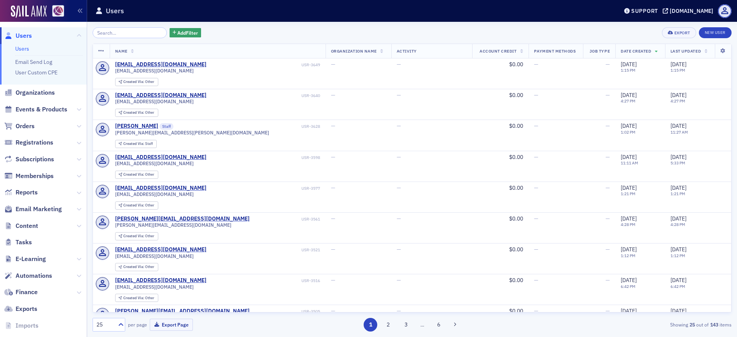  What do you see at coordinates (498, 51) in the screenshot?
I see `span: Account Credit` at bounding box center [498, 51].